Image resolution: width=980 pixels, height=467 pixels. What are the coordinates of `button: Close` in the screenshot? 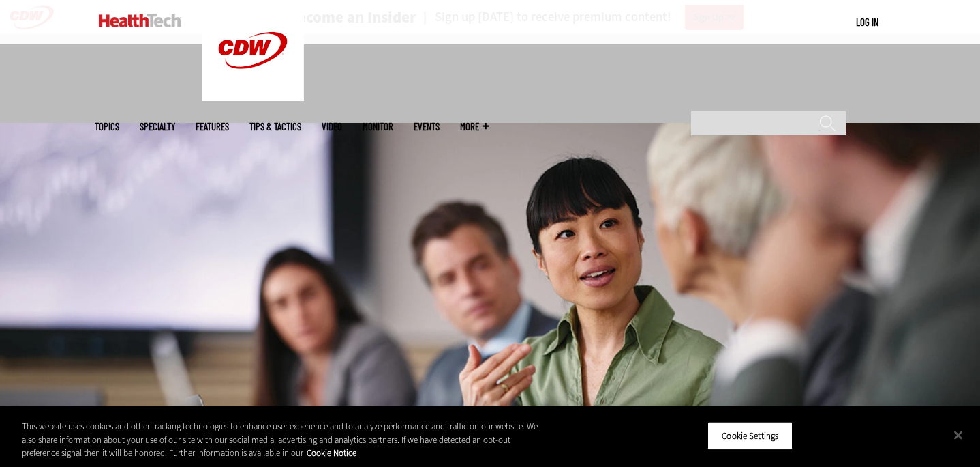 It's located at (958, 434).